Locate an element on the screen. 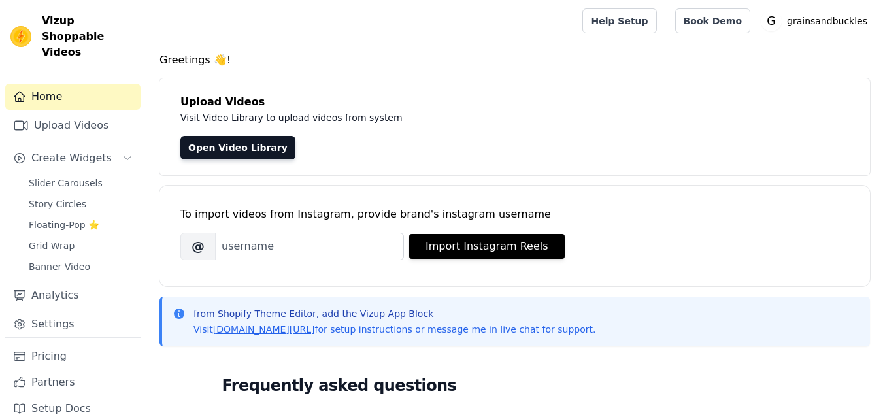  a: Slider Carousels is located at coordinates (80, 183).